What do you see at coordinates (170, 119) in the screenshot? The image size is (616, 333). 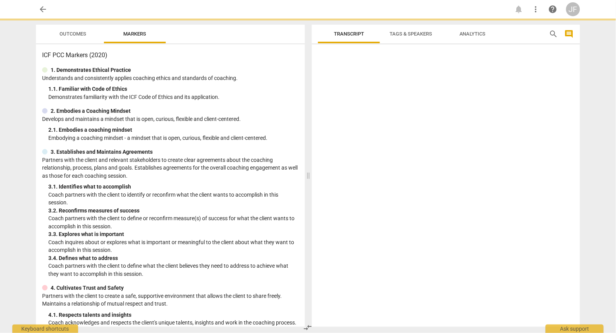 I see `p: Develops and maintains a mindset that is open, curious, flexible and client-centered.` at bounding box center [170, 119].